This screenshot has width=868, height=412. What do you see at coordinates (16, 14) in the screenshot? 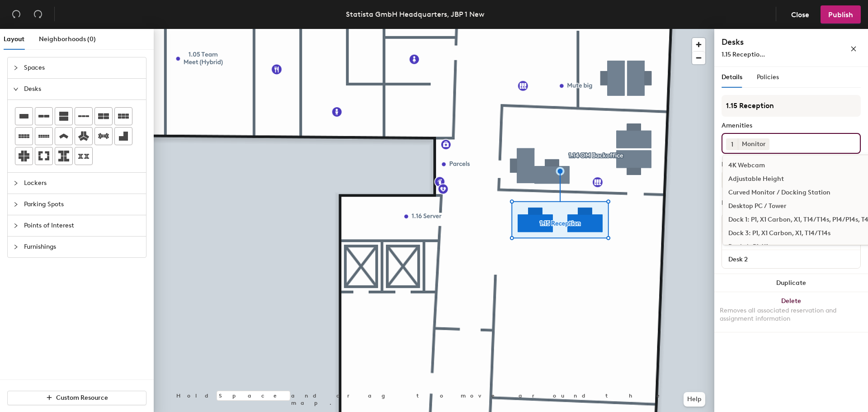
I see `button: Undo (⌘ + Z)` at bounding box center [16, 14].